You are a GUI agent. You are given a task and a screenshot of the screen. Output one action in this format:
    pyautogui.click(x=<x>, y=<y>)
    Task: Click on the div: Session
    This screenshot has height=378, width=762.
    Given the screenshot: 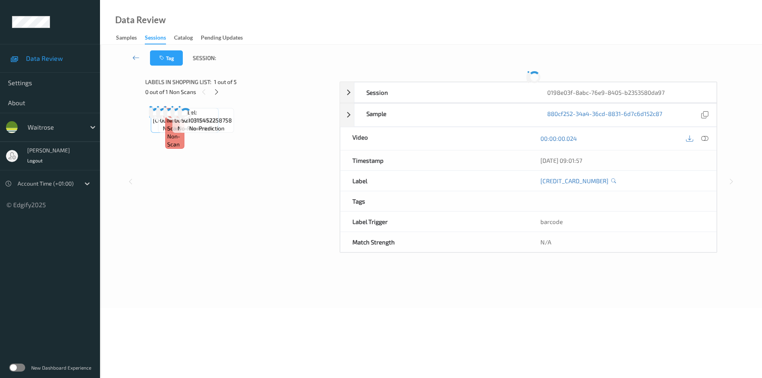 What is the action you would take?
    pyautogui.click(x=445, y=92)
    